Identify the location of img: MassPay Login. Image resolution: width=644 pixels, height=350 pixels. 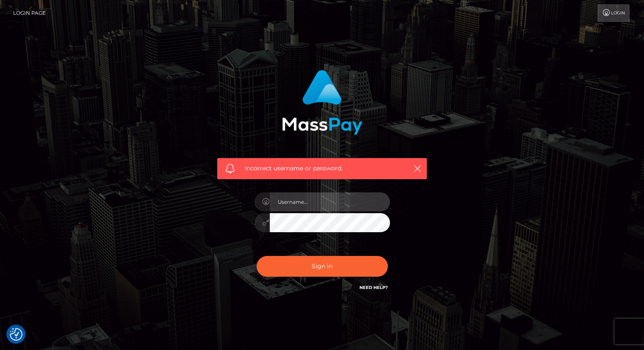
(322, 102).